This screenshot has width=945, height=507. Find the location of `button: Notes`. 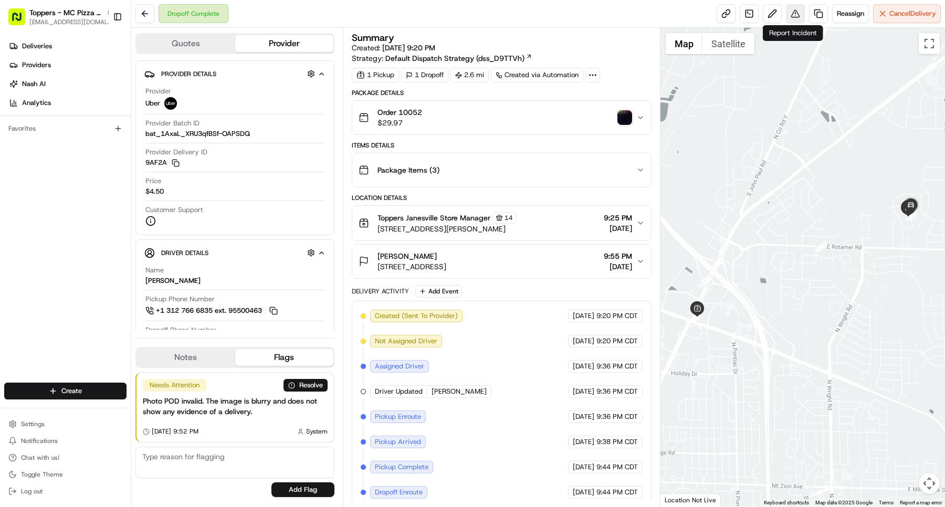

button: Notes is located at coordinates (186, 357).